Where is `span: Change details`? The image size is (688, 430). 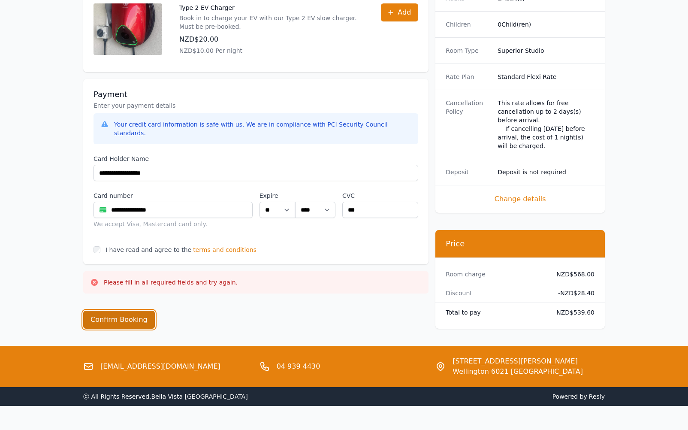
span: Change details is located at coordinates (520, 199).